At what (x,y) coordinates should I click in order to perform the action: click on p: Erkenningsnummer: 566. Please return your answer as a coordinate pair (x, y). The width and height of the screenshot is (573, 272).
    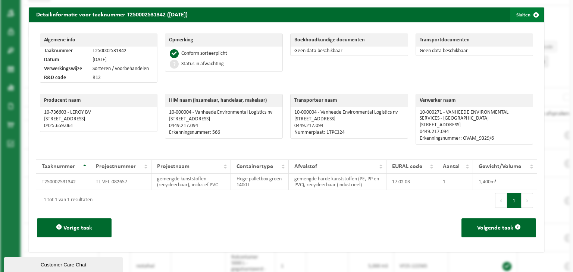
    Looking at the image, I should click on (224, 133).